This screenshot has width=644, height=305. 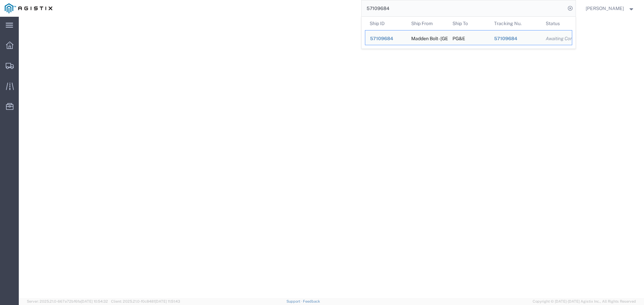 What do you see at coordinates (515, 23) in the screenshot?
I see `th: Tracking Nu.` at bounding box center [515, 23].